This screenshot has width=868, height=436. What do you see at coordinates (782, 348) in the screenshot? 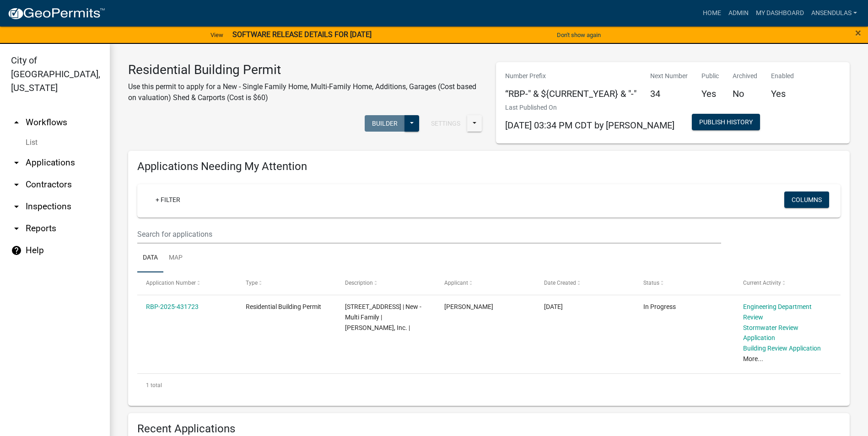
I see `a: Building Review Application` at bounding box center [782, 348].